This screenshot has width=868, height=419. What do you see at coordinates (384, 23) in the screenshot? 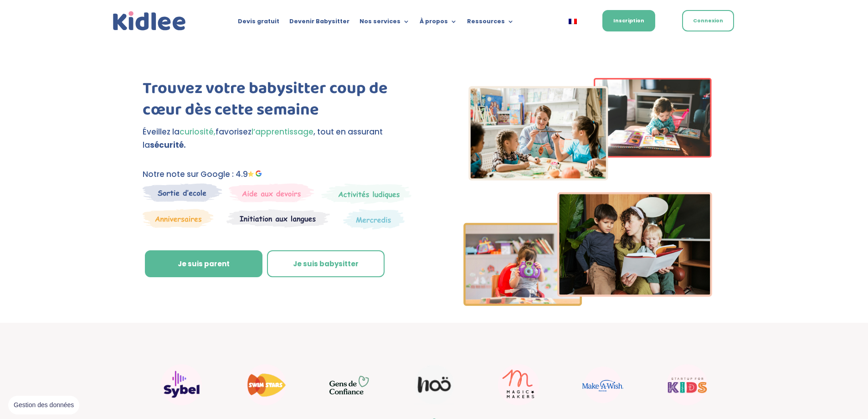
I see `a: Nos services` at bounding box center [384, 23].